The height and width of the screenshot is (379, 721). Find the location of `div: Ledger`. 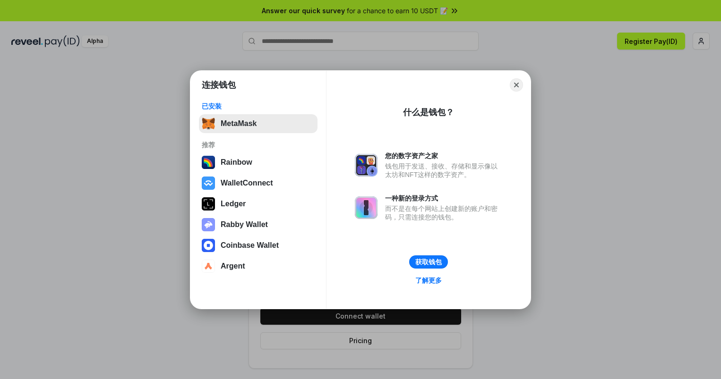

div: Ledger is located at coordinates (233, 204).